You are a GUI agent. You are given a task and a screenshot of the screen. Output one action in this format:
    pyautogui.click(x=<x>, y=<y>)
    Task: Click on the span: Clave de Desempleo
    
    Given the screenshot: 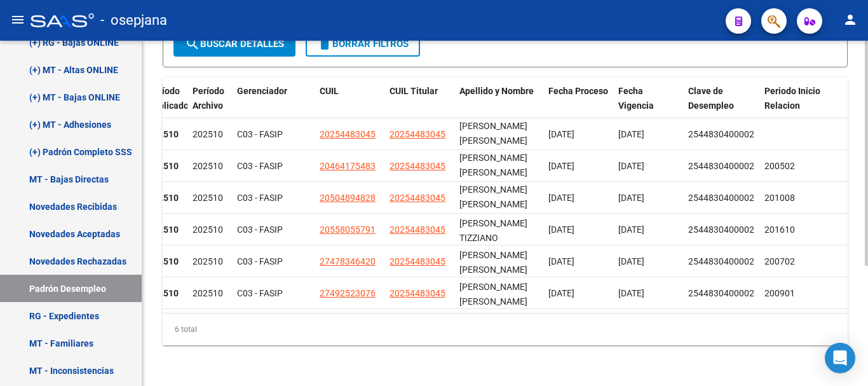 What is the action you would take?
    pyautogui.click(x=712, y=98)
    